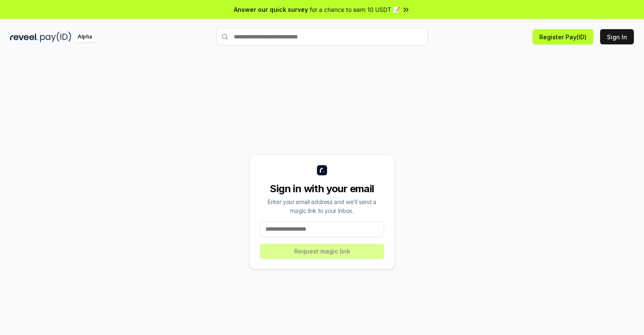 This screenshot has height=335, width=644. Describe the element at coordinates (56, 37) in the screenshot. I see `img: pay_id` at that location.